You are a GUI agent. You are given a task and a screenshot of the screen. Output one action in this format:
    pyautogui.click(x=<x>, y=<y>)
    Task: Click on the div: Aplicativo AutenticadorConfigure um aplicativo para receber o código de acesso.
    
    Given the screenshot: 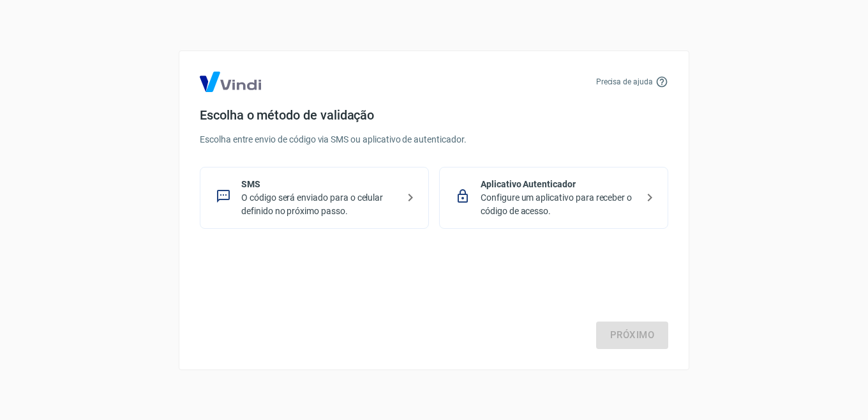 What is the action you would take?
    pyautogui.click(x=553, y=198)
    